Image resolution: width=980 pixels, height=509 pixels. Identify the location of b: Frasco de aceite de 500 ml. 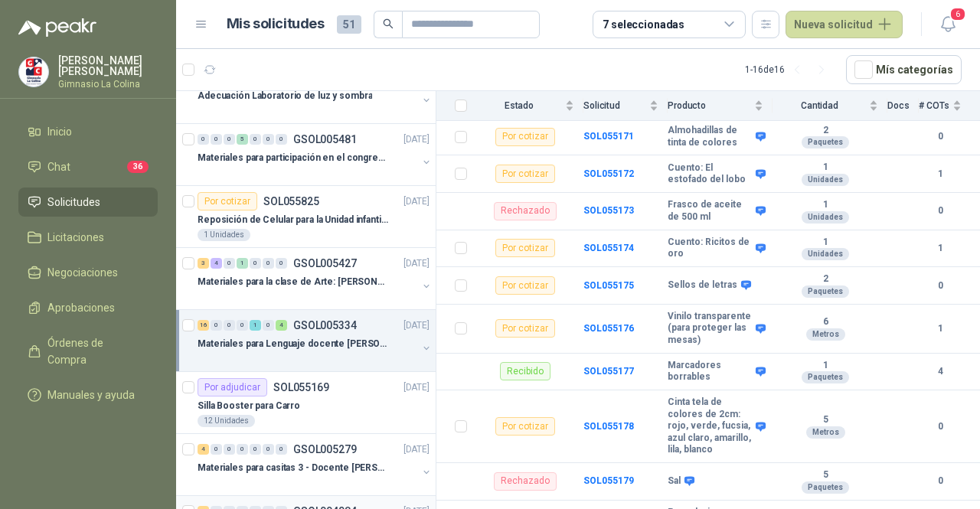
(710, 210).